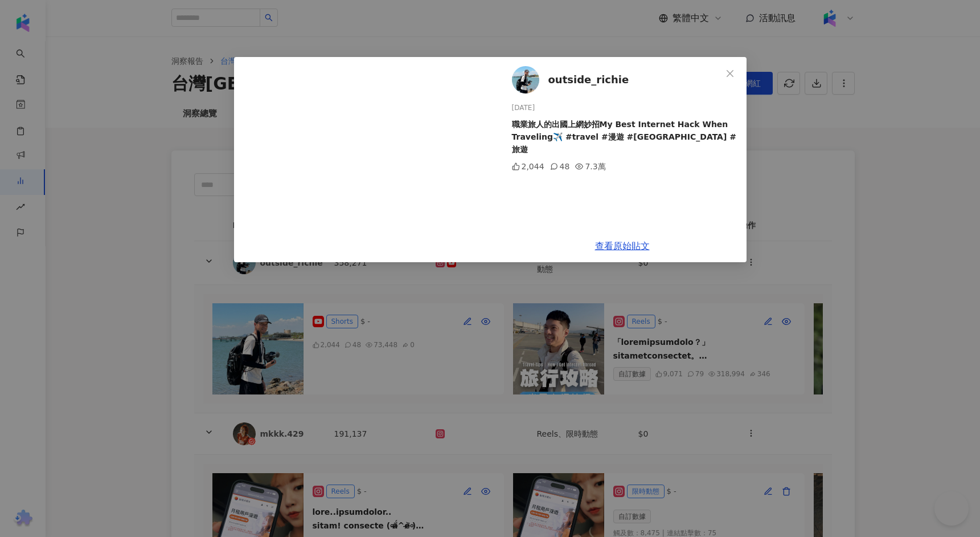 The width and height of the screenshot is (980, 537). What do you see at coordinates (589, 80) in the screenshot?
I see `span: outside_richie` at bounding box center [589, 80].